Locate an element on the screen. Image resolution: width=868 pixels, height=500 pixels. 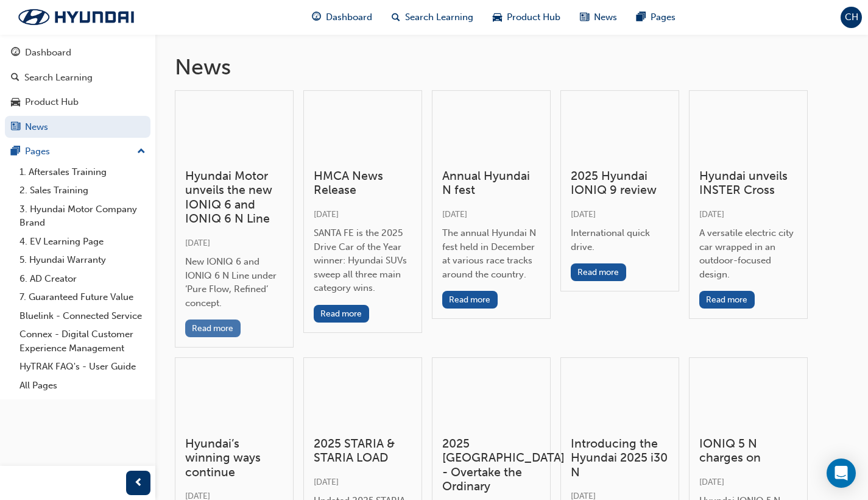
a: 5. Hyundai Warranty is located at coordinates (82, 259).